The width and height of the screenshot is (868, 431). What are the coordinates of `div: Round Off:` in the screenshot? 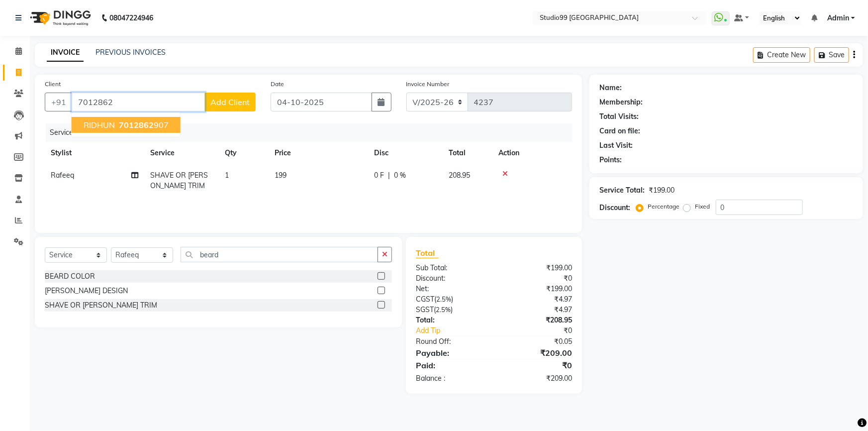 It's located at (451, 341).